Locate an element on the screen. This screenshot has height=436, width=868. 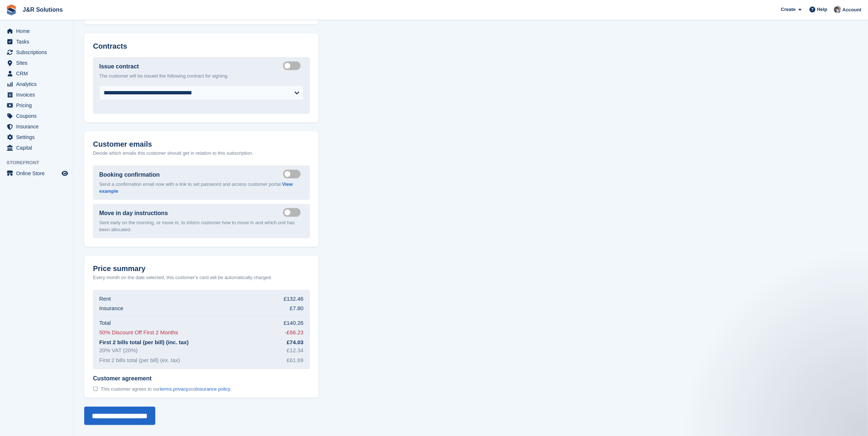
span: Online Store is located at coordinates (38, 173).